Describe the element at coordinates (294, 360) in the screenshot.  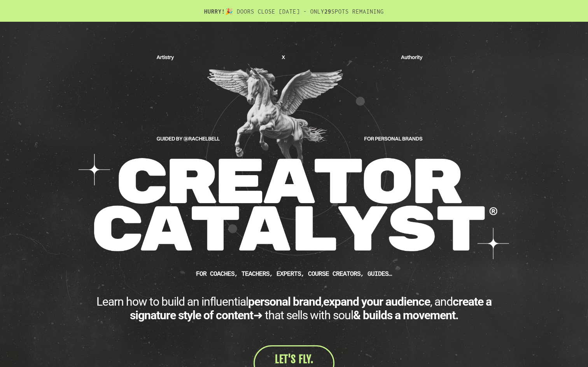
I see `span: LET'S FLY.` at that location.